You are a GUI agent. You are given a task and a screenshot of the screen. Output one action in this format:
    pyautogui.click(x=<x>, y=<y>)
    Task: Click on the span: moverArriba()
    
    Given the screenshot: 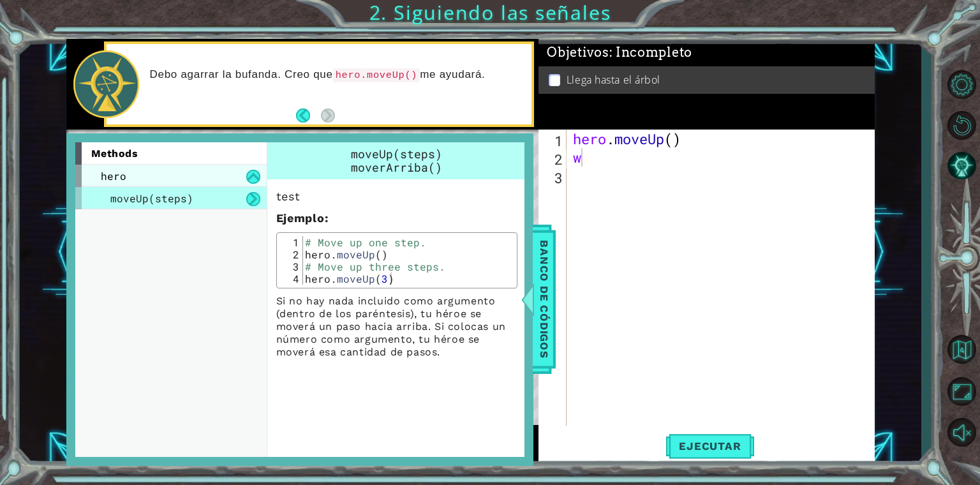 What is the action you would take?
    pyautogui.click(x=396, y=167)
    